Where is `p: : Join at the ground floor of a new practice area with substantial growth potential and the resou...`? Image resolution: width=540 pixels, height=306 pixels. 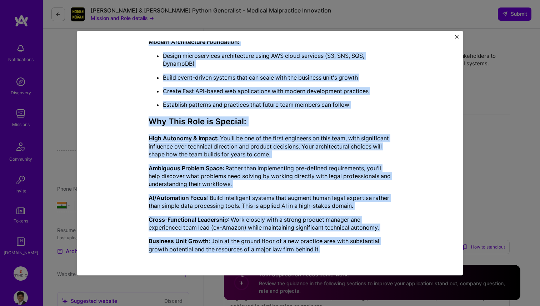 p: : Join at the ground floor of a new practice area with substantial growth potential and the resou... is located at coordinates (270, 245).